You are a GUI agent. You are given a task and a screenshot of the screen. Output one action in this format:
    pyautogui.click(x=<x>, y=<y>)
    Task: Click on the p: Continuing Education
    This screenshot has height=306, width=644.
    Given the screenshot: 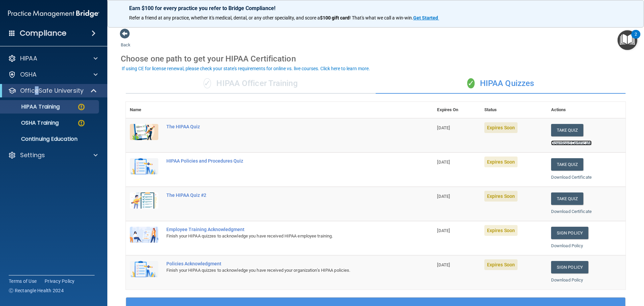 What is the action you would take?
    pyautogui.click(x=50, y=139)
    